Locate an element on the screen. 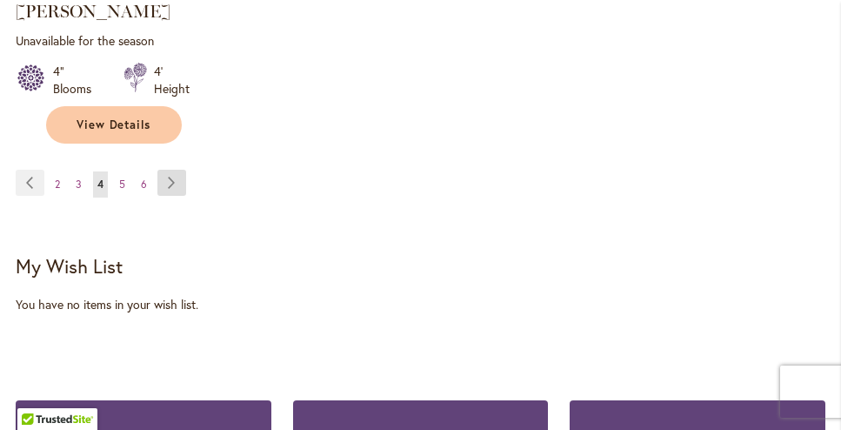  span: 5 is located at coordinates (122, 184).